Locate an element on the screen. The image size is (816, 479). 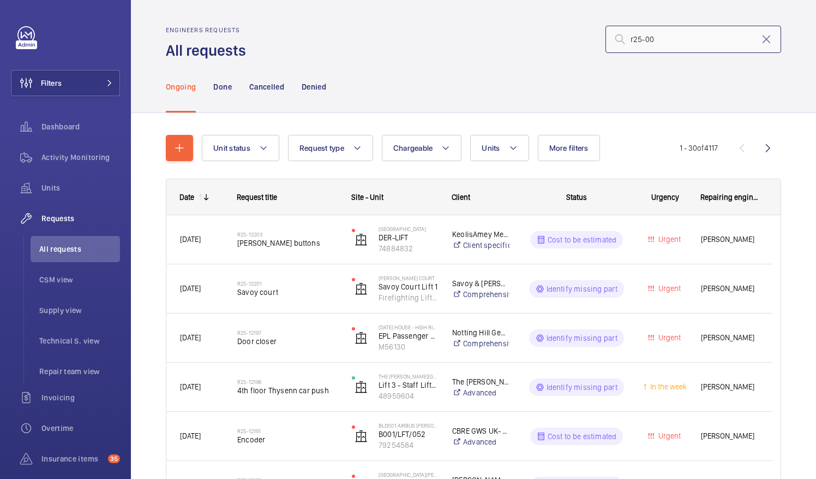
button: Request type is located at coordinates (331, 148).